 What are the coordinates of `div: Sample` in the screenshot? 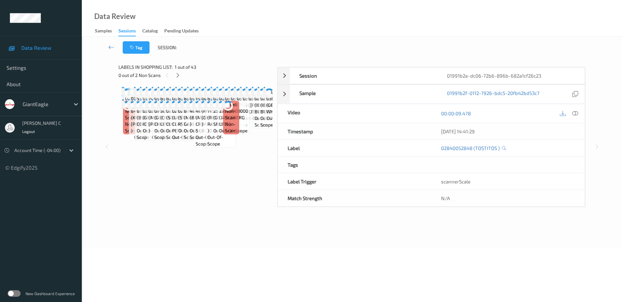 It's located at (363, 94).